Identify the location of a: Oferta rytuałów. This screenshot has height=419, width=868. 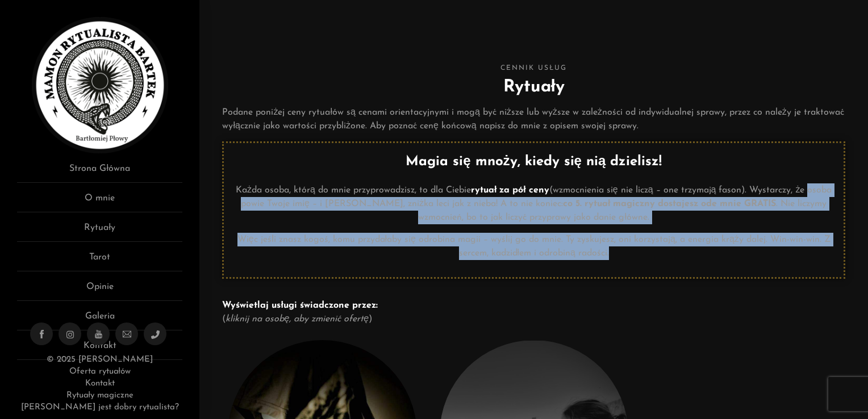
(100, 371).